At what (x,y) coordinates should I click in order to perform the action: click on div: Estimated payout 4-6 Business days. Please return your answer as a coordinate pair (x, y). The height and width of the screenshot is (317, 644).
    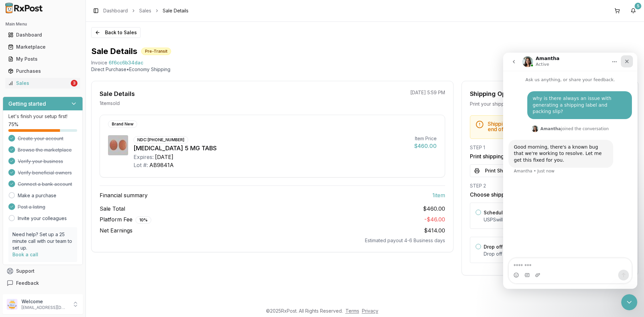
    Looking at the image, I should click on (272, 241).